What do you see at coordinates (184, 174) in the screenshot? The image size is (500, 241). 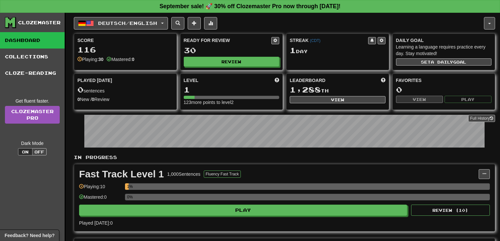 I see `div: 1,000 Sentences` at bounding box center [184, 174].